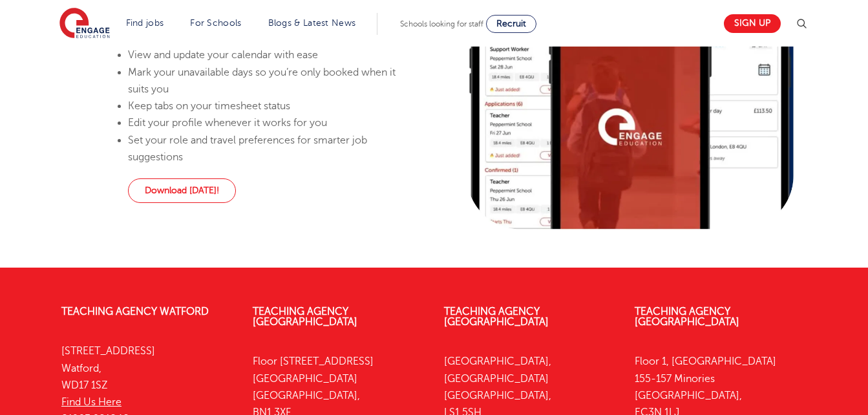 The width and height of the screenshot is (868, 415). What do you see at coordinates (145, 22) in the screenshot?
I see `a: Find jobs` at bounding box center [145, 22].